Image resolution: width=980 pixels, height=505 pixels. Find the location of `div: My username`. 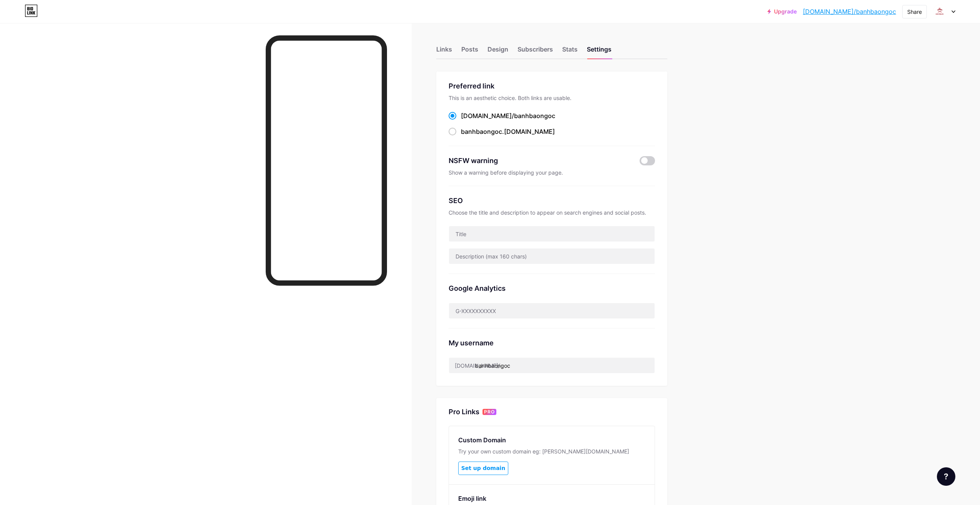

div: My username is located at coordinates (551, 343).